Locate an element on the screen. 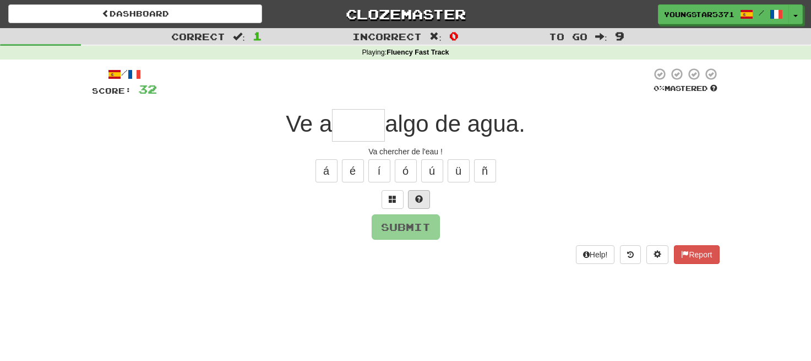  a: YoungStar5371 / is located at coordinates (723, 14).